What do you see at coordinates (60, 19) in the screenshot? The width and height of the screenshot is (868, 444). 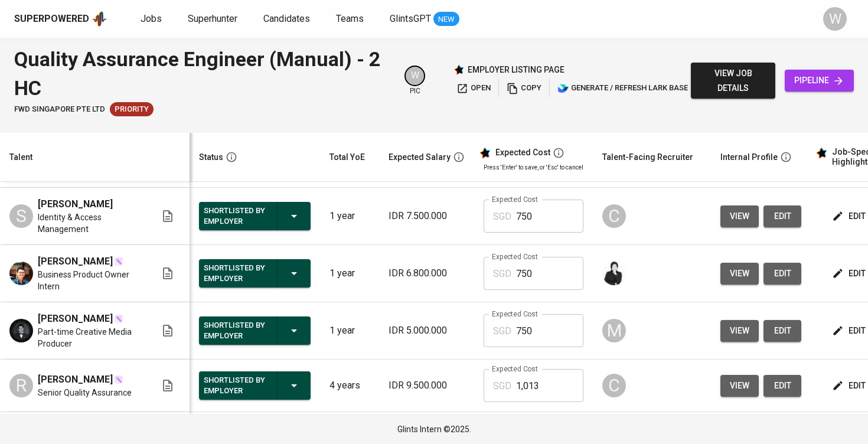 I see `a: Superpoweredapp logo` at bounding box center [60, 19].